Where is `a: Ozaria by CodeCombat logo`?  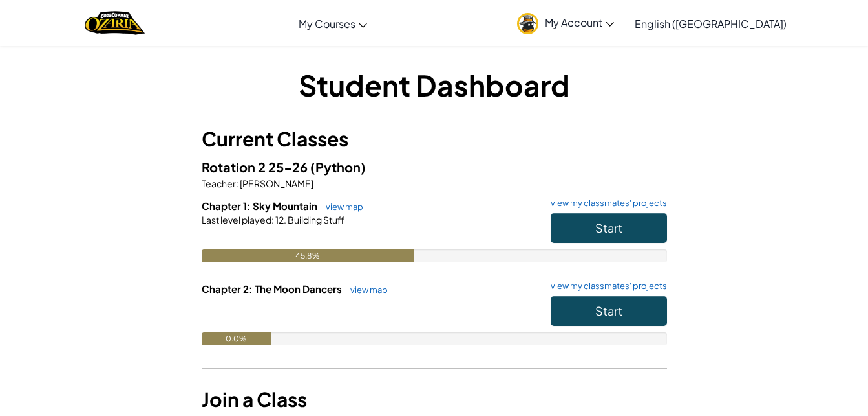
a: Ozaria by CodeCombat logo is located at coordinates (115, 23).